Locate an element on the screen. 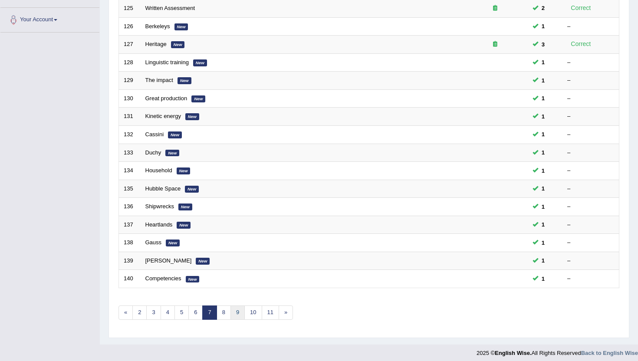 This screenshot has height=361, width=638. a: The impact is located at coordinates (159, 80).